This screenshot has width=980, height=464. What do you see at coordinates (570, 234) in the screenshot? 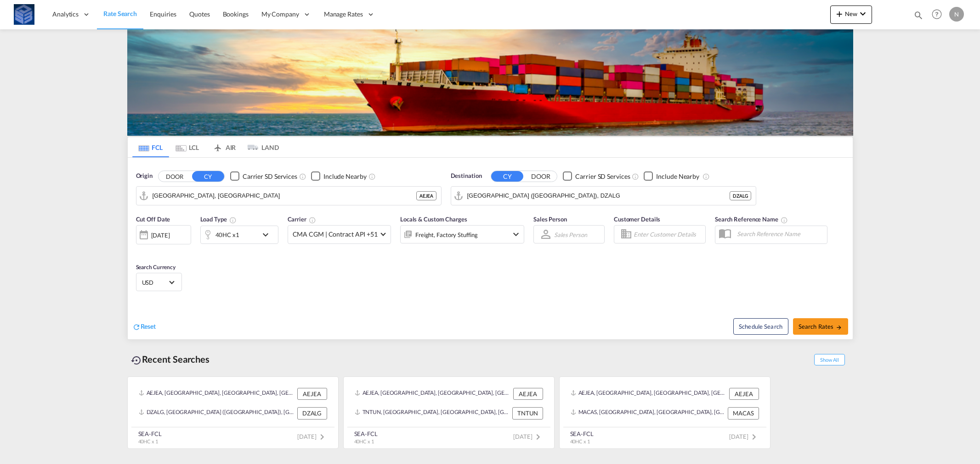
I see `md-select: Sales Person` at bounding box center [570, 234].